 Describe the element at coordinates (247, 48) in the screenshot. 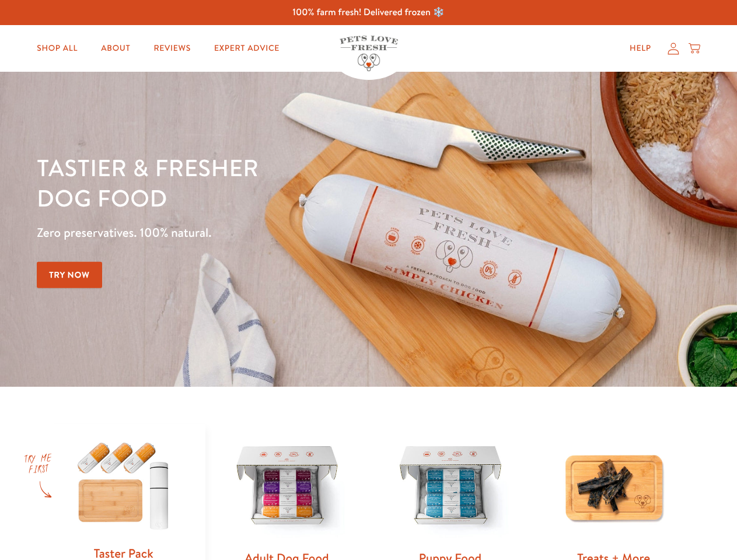

I see `a: Expert Advice` at that location.